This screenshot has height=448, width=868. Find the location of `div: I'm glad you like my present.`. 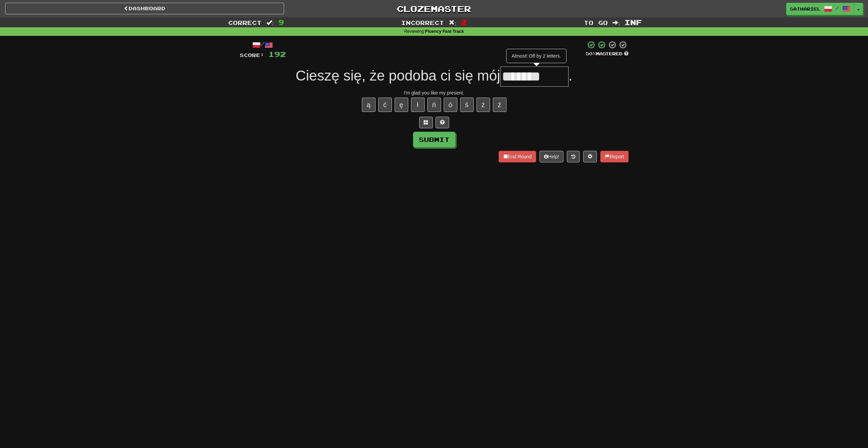

div: I'm glad you like my present. is located at coordinates (434, 93).